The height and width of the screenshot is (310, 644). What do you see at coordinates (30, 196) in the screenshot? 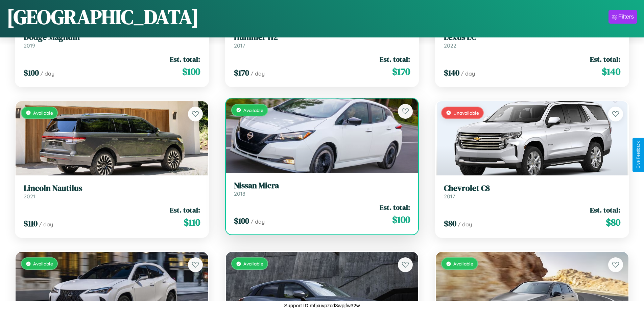
I see `span: 2021` at bounding box center [30, 196].